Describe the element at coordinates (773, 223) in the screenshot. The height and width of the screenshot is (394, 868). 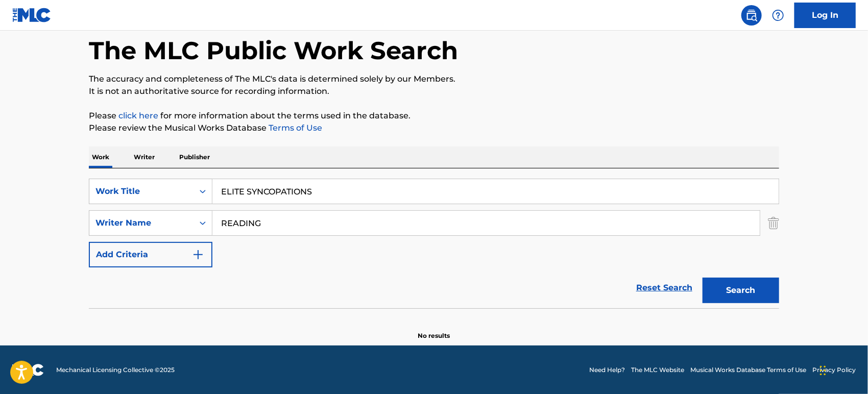
I see `img: Delete Criterion` at that location.